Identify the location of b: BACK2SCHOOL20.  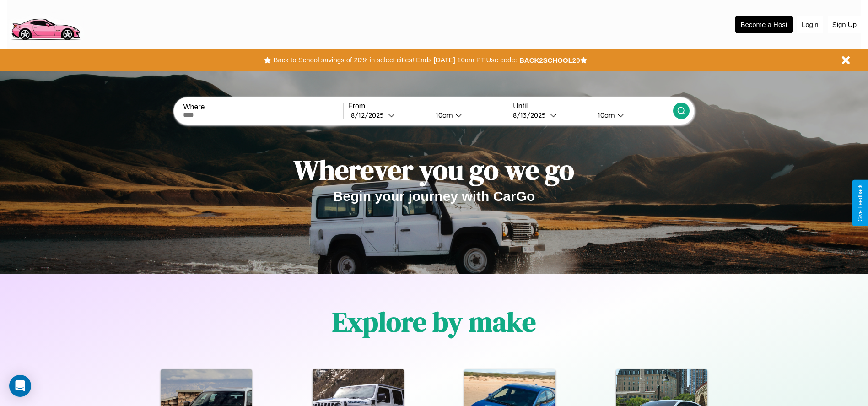
(549, 60).